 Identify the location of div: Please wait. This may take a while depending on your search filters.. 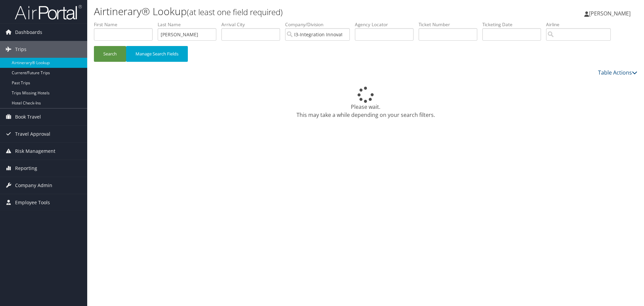
(365, 103).